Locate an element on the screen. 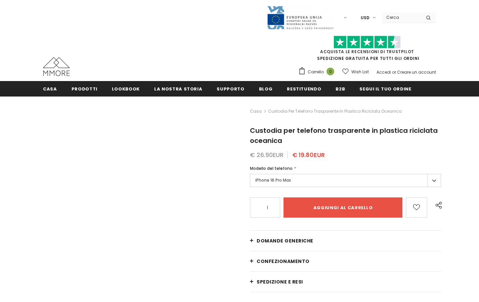 The image size is (479, 302). span: or is located at coordinates (394, 72).